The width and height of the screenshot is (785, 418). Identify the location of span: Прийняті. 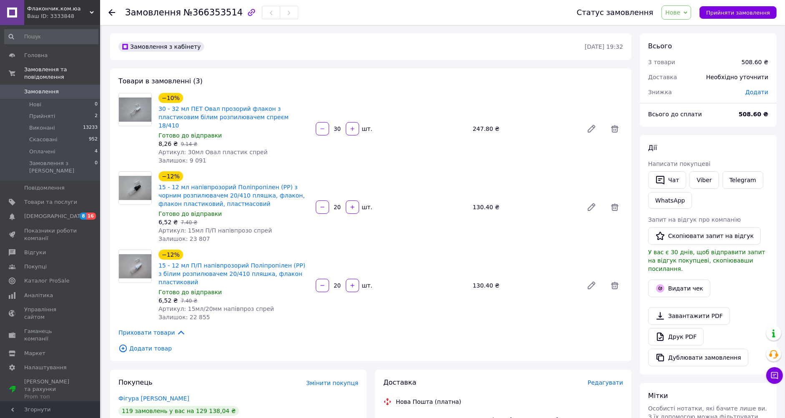
(42, 116).